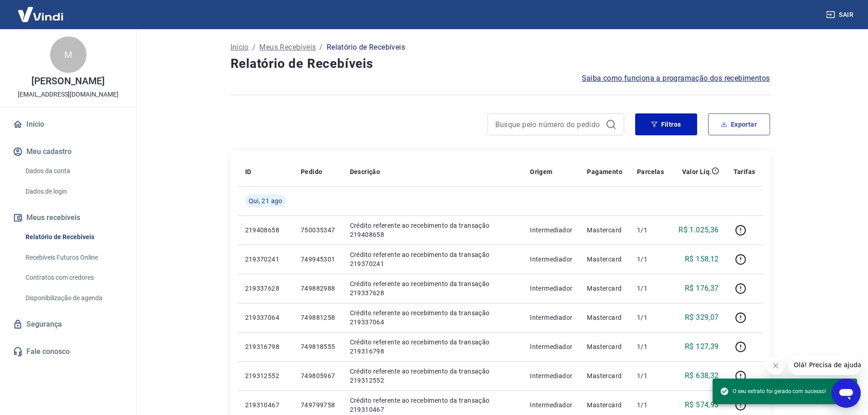 This screenshot has width=868, height=415. What do you see at coordinates (68, 352) in the screenshot?
I see `a: Fale conosco` at bounding box center [68, 352].